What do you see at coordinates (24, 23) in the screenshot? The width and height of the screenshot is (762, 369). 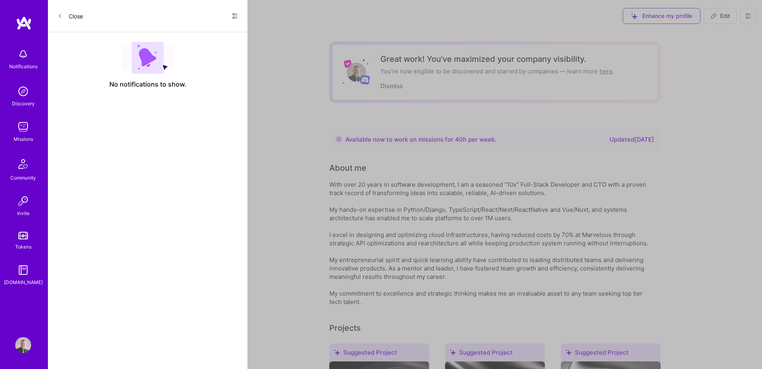 I see `img: logo` at bounding box center [24, 23].